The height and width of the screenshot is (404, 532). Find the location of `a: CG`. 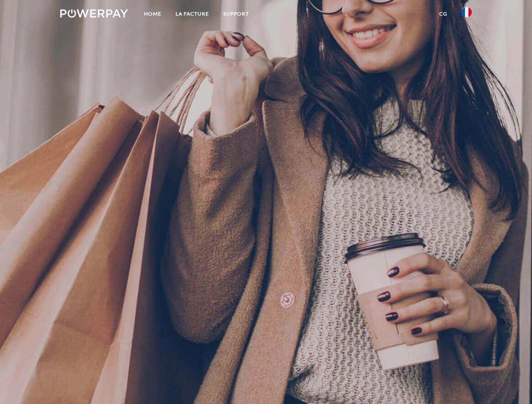

a: CG is located at coordinates (443, 14).